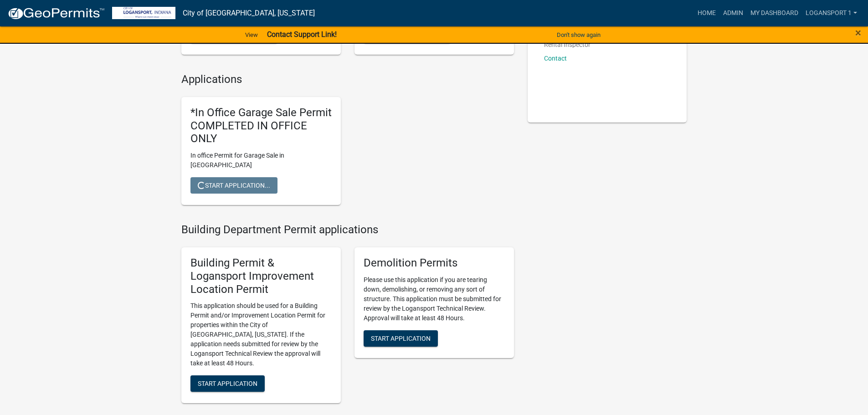 The width and height of the screenshot is (868, 415). What do you see at coordinates (261, 126) in the screenshot?
I see `h5: *In Office Garage Sale Permit COMPLETED IN OFFICE ONLY` at bounding box center [261, 126].